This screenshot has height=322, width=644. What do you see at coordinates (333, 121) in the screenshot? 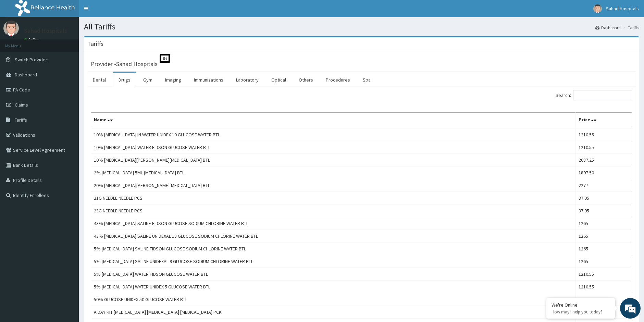
I see `th: Name` at bounding box center [333, 121].